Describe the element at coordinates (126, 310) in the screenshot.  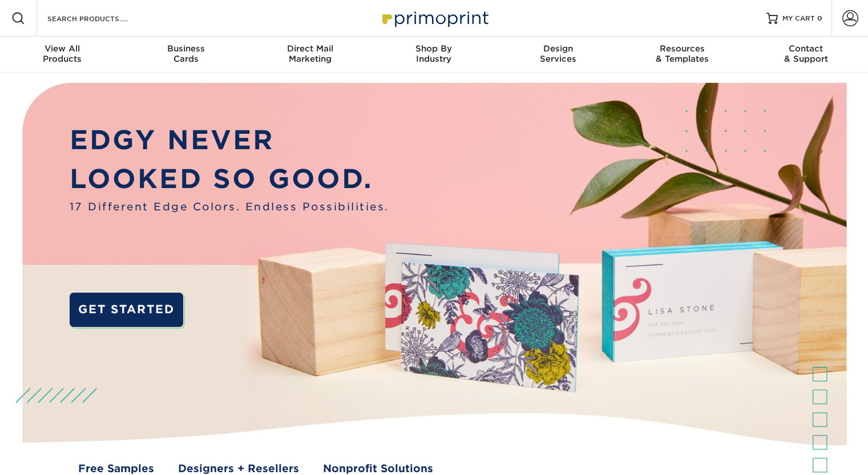
I see `a: GET STARTED` at that location.